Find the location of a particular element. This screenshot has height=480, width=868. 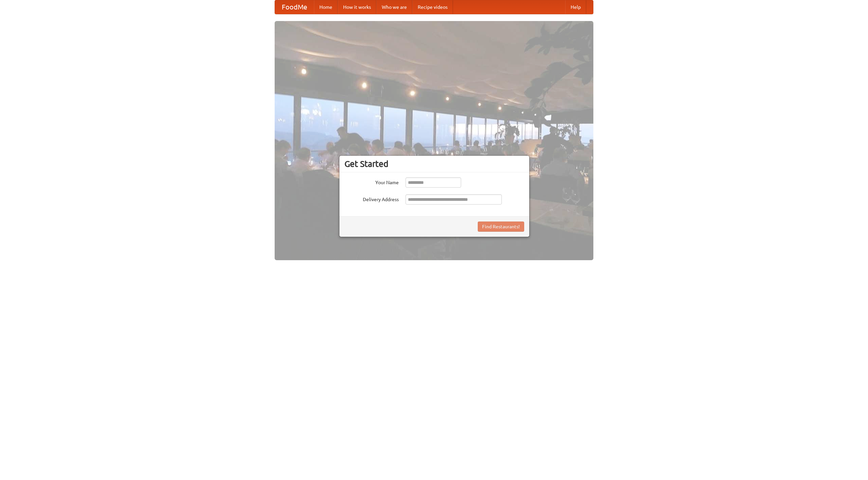

a: Home is located at coordinates (326, 7).